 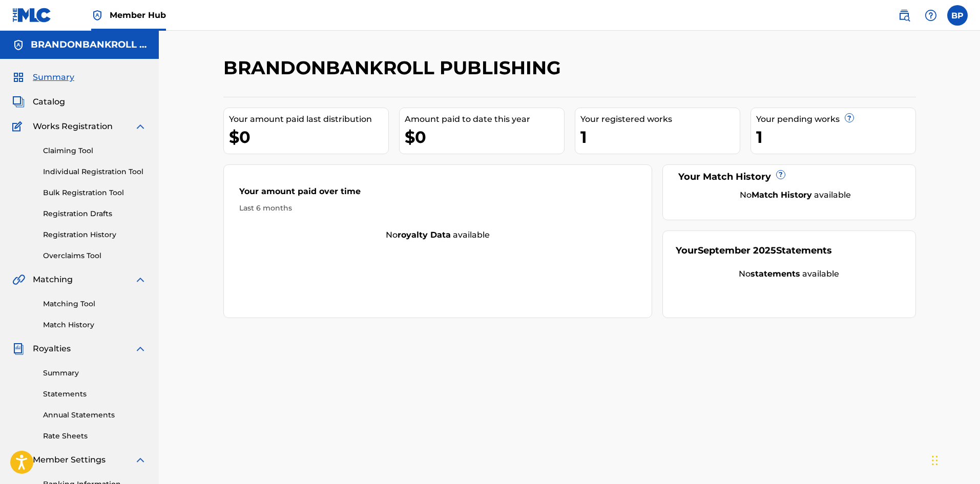 What do you see at coordinates (775, 274) in the screenshot?
I see `strong: statements` at bounding box center [775, 274].